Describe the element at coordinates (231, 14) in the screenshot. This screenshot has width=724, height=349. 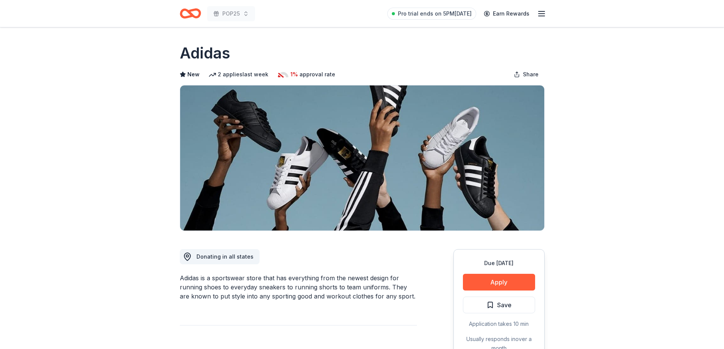
I see `button: POP25` at that location.